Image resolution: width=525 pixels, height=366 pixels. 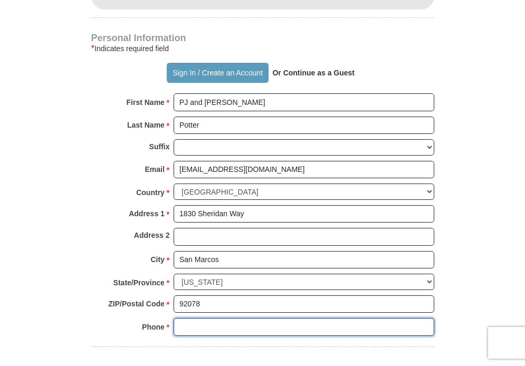 What do you see at coordinates (155, 170) in the screenshot?
I see `strong: Email` at bounding box center [155, 170].